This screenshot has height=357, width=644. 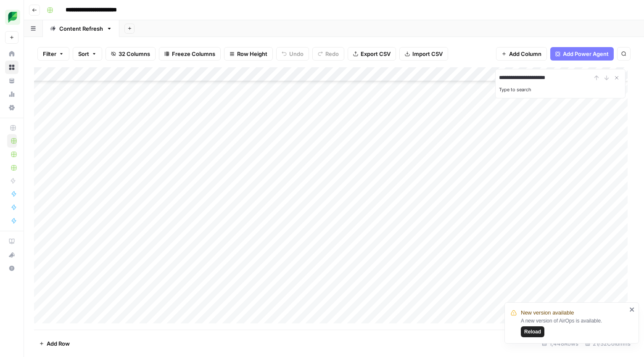 What do you see at coordinates (12, 108) in the screenshot?
I see `a: Settings` at bounding box center [12, 108].